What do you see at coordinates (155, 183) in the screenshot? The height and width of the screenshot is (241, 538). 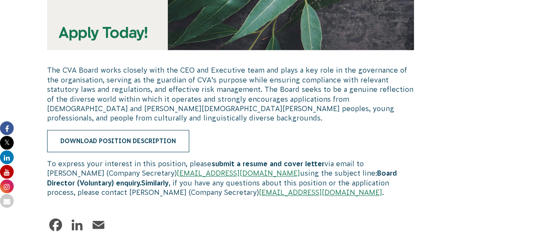 I see `strong: Similarly` at bounding box center [155, 183].